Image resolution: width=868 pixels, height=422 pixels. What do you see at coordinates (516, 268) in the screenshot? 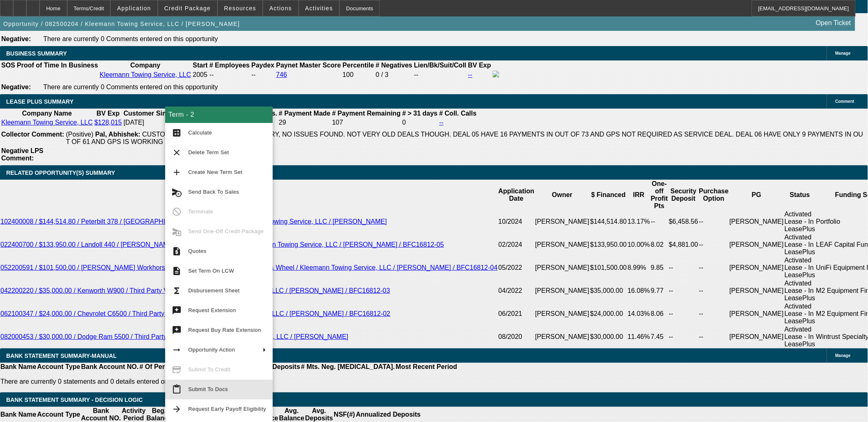
I see `td: 05/2022` at bounding box center [516, 268].